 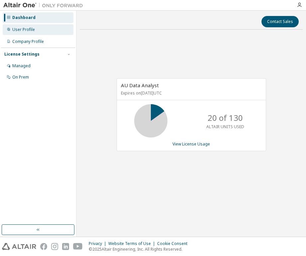 I want to click on img: youtube.svg, so click(x=78, y=246).